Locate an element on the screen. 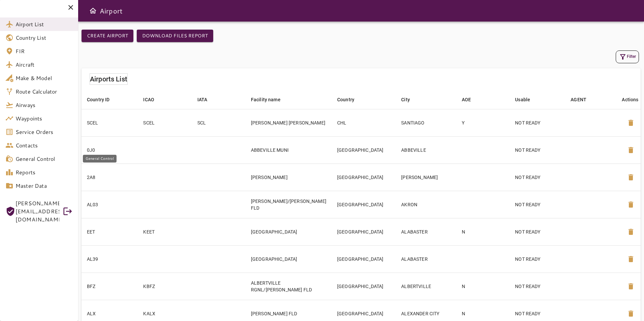 The height and width of the screenshot is (321, 644). h6: Airports List is located at coordinates (109, 79).